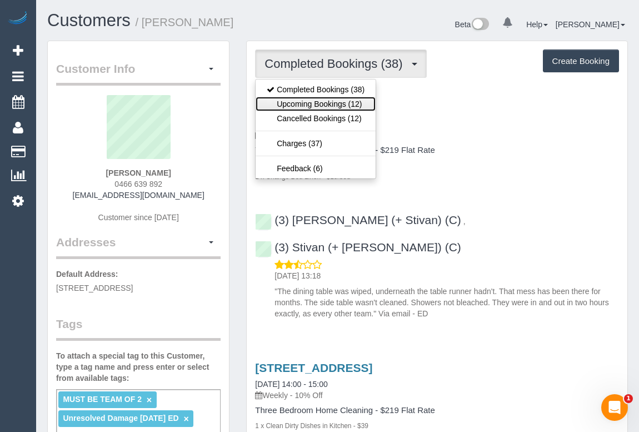 This screenshot has height=432, width=639. I want to click on a: Completed Bookings (38), so click(316, 90).